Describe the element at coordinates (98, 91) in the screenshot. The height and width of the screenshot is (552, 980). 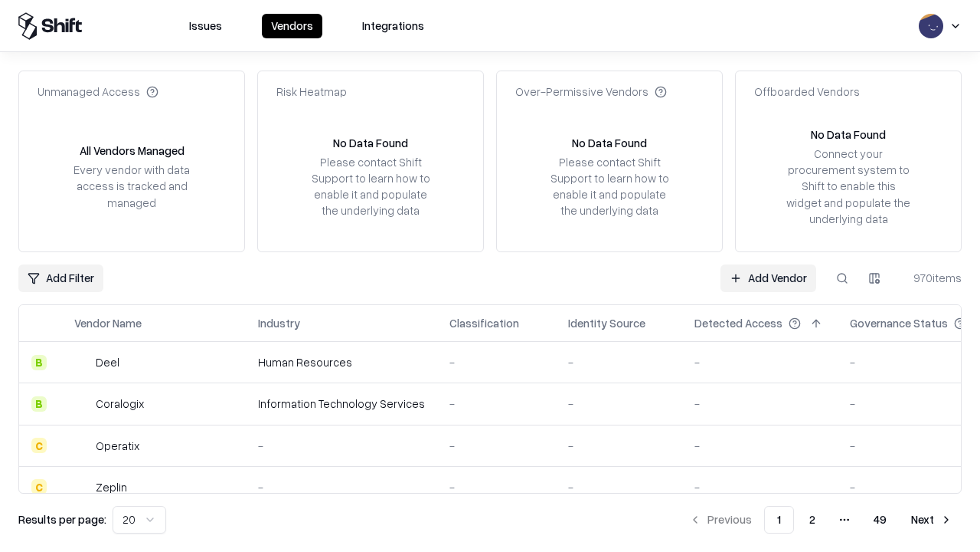
I see `div: Unmanaged Access` at that location.